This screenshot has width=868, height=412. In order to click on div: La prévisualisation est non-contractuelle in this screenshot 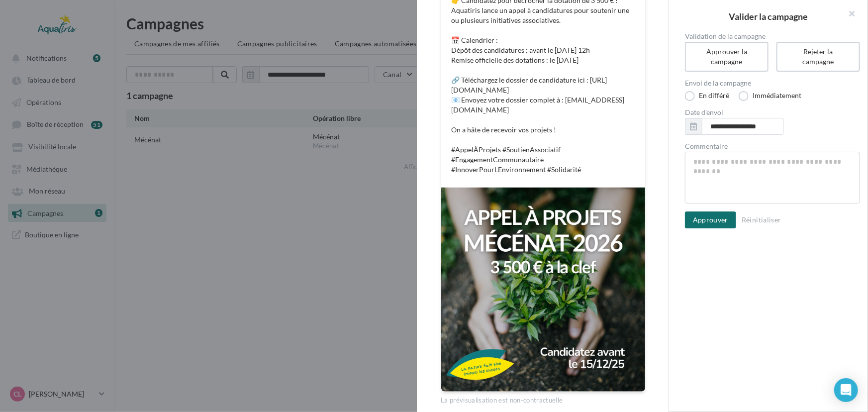, I will do `click(542, 398)`.